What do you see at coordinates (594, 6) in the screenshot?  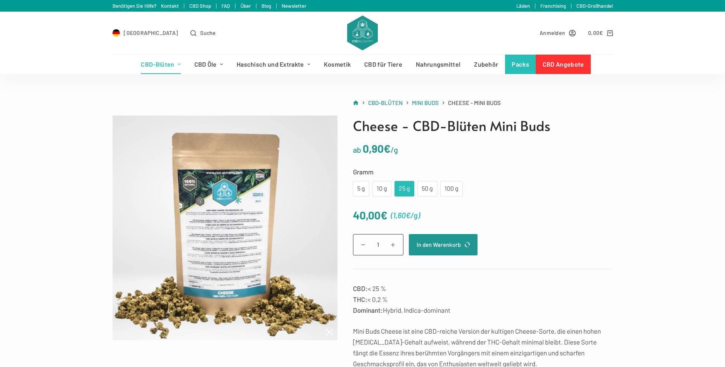 I see `a: CBD-Großhandel` at bounding box center [594, 6].